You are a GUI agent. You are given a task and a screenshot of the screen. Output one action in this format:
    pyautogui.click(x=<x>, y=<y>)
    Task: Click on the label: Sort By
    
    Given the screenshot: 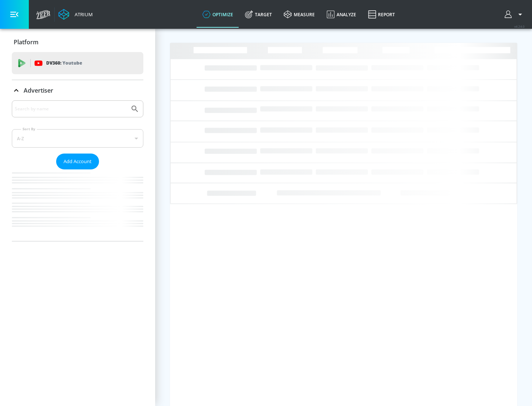 What is the action you would take?
    pyautogui.click(x=29, y=129)
    